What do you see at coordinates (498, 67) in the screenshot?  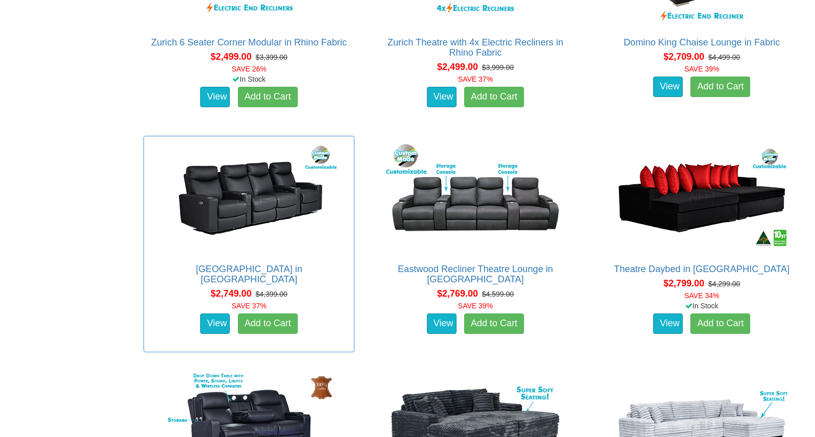 I see `del: $3,999.00` at bounding box center [498, 67].